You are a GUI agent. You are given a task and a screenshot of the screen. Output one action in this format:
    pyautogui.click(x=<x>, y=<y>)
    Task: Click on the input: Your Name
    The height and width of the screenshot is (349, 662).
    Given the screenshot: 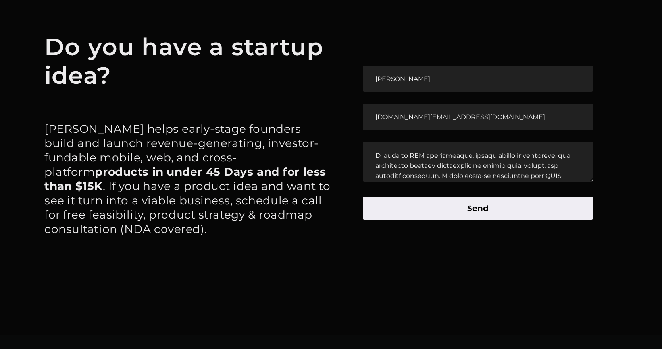 What is the action you would take?
    pyautogui.click(x=478, y=79)
    